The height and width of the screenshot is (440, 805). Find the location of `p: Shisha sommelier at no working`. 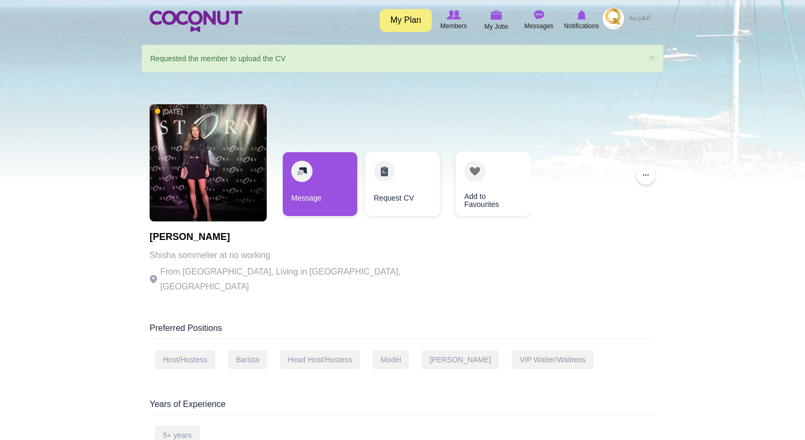

p: Shisha sommelier at no working is located at coordinates (296, 256).